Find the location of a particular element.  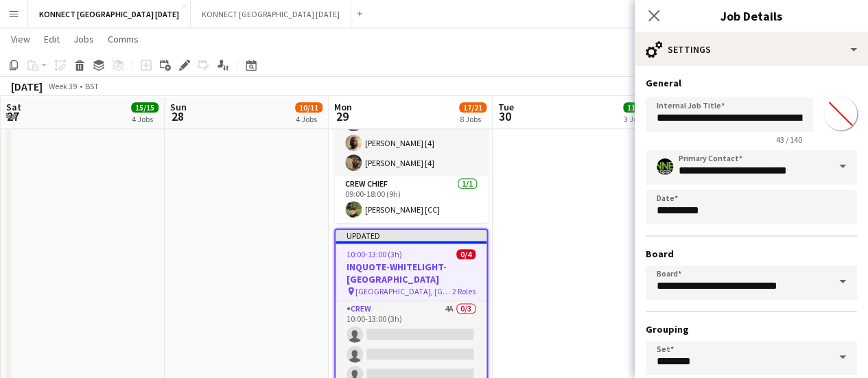

span: 43 / 140 is located at coordinates (789, 139).